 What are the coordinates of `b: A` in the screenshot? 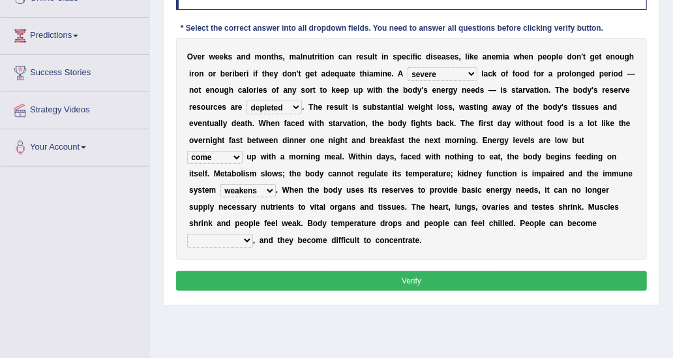 It's located at (401, 74).